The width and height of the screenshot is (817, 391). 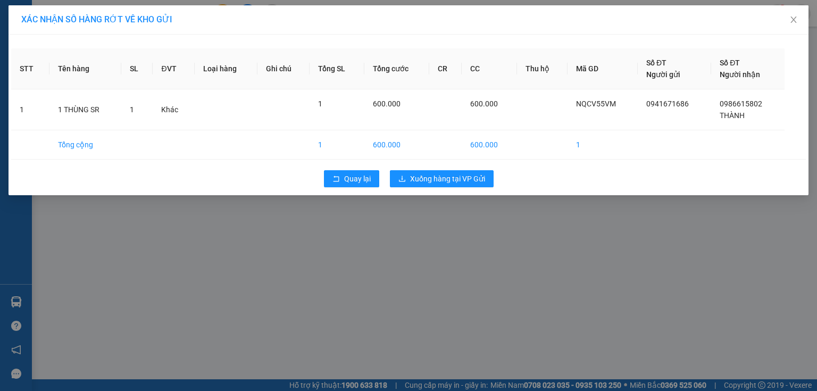 What do you see at coordinates (402, 179) in the screenshot?
I see `span: download` at bounding box center [402, 179].